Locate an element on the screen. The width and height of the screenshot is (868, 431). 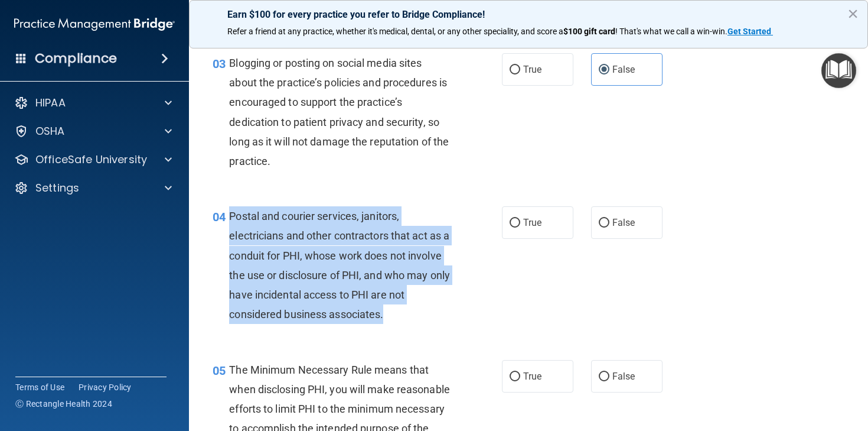
a: Terms of Use is located at coordinates (40, 387).